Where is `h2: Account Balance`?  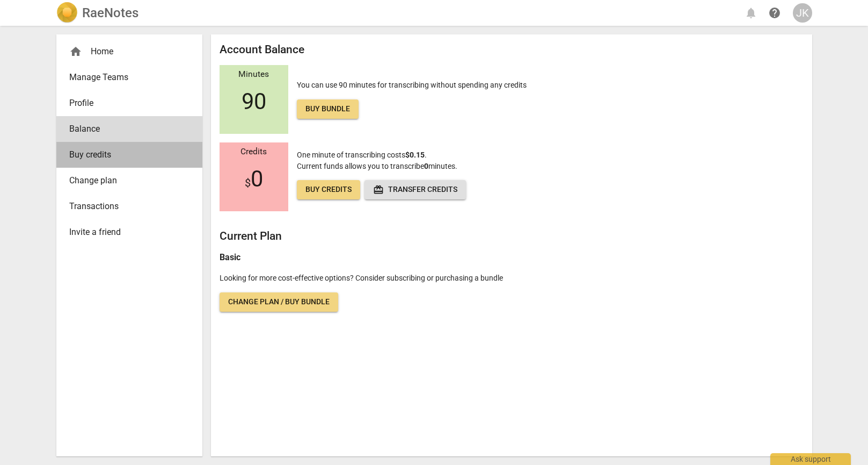 h2: Account Balance is located at coordinates (512, 50).